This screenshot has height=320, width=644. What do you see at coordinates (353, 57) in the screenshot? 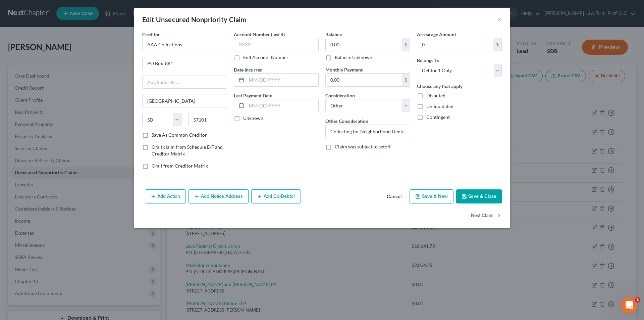
I see `label: Balance Unknown` at bounding box center [353, 57].